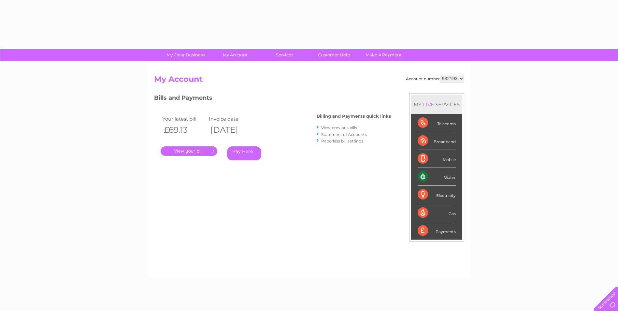 This screenshot has height=311, width=618. I want to click on div: Telecoms, so click(436, 123).